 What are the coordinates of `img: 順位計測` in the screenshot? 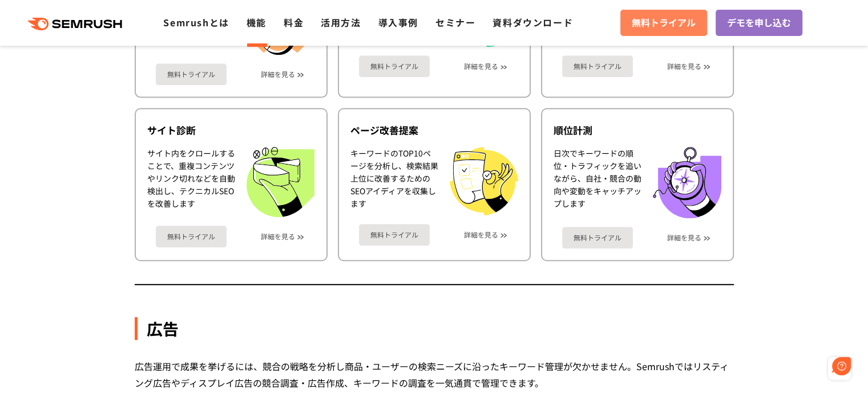 It's located at (687, 182).